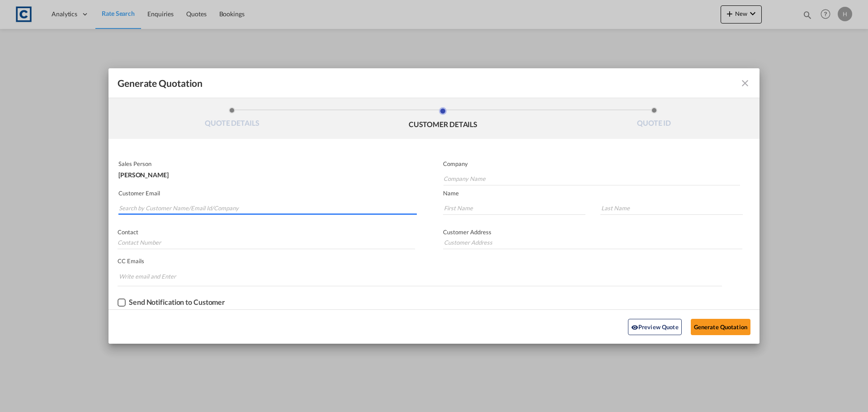  What do you see at coordinates (635, 328) in the screenshot?
I see `md-icon: icon-eye` at bounding box center [635, 328].